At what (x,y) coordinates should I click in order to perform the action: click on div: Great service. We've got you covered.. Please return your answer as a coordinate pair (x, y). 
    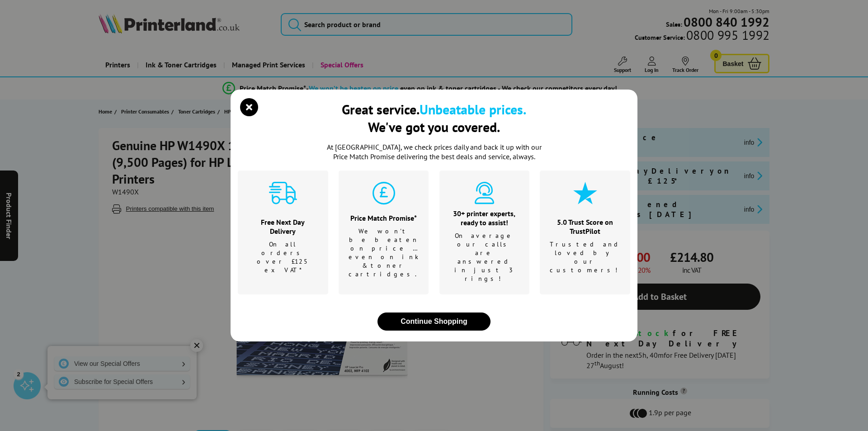
    Looking at the image, I should click on (434, 118).